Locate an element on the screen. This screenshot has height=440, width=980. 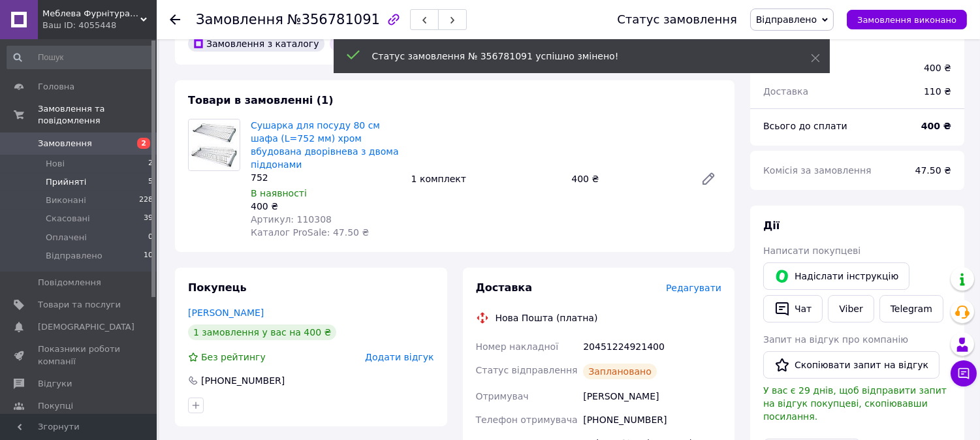
span: Нові is located at coordinates (55, 164).